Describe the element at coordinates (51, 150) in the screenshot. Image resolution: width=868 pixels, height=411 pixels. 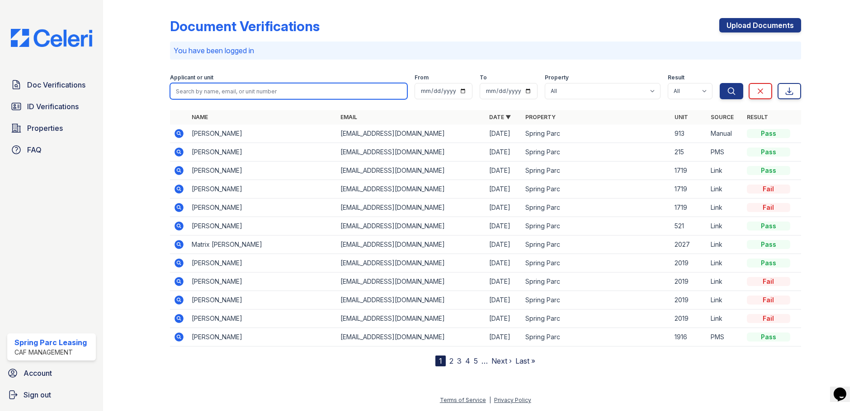
I see `a: FAQ` at that location.